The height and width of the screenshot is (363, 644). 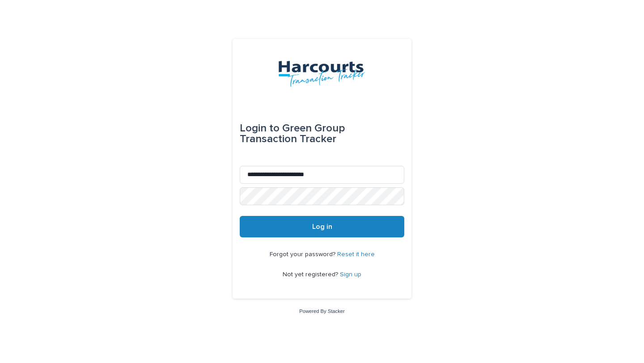 What do you see at coordinates (351, 275) in the screenshot?
I see `a: Sign up` at bounding box center [351, 275].